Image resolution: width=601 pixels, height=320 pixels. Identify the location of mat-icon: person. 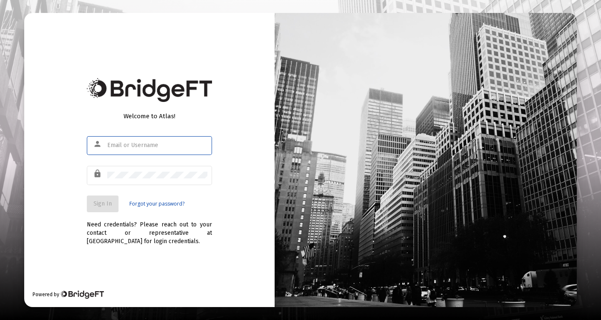
(98, 144).